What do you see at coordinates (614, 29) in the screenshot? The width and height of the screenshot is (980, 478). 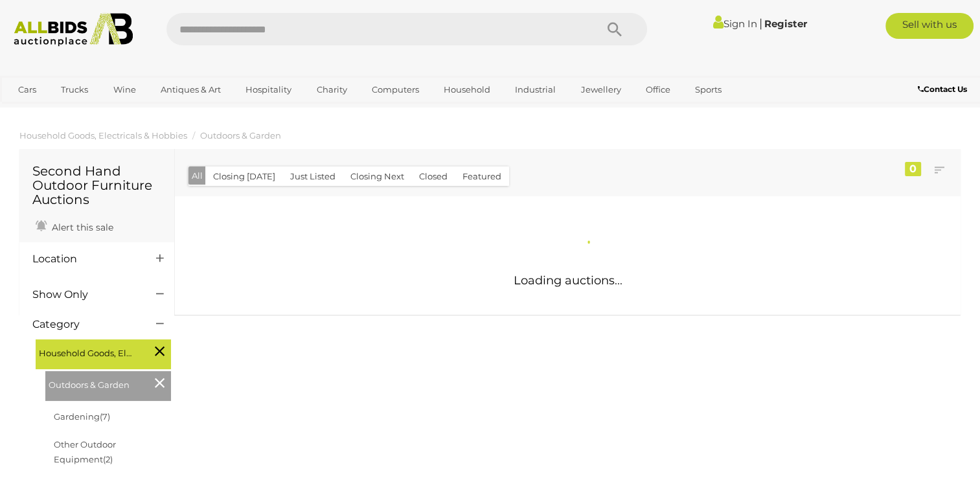 I see `button: Search` at bounding box center [614, 29].